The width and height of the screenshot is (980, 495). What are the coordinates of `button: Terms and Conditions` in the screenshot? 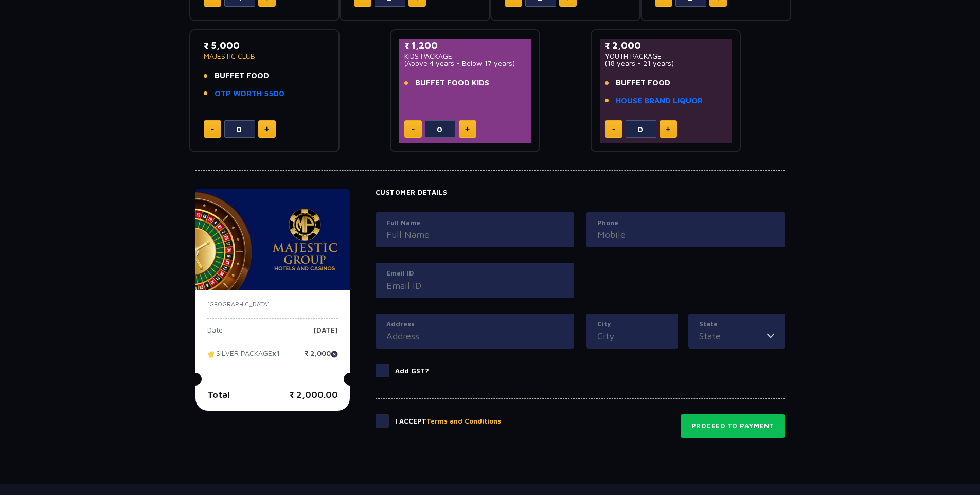 It's located at (464, 422).